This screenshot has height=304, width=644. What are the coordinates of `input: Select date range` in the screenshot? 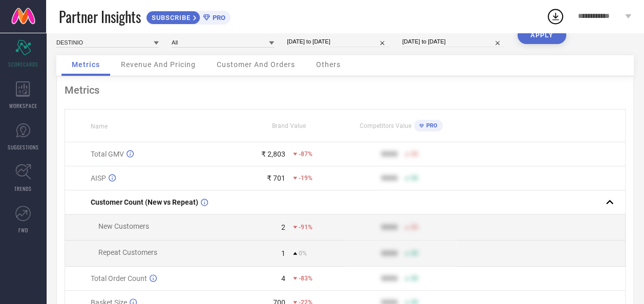 It's located at (338, 41).